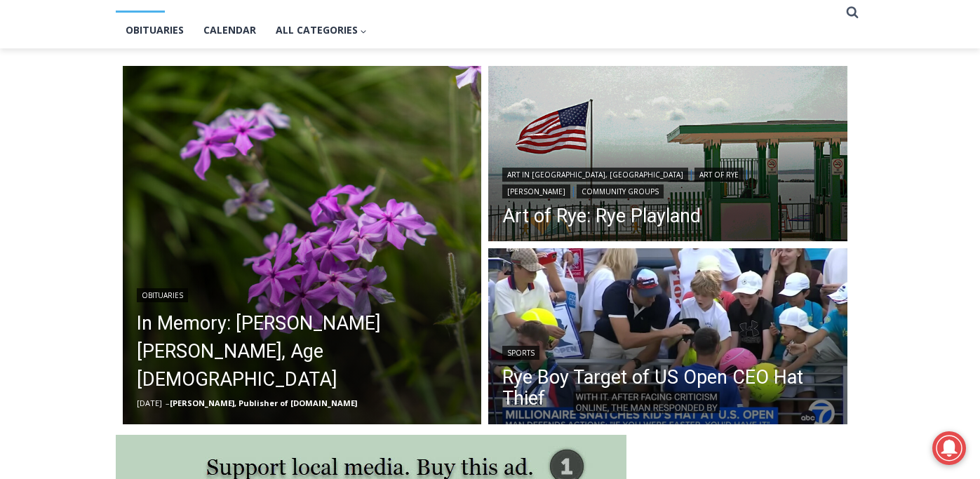 This screenshot has width=980, height=479. Describe the element at coordinates (382, 33) in the screenshot. I see `img: s_800_809a2aa2-bb6e-4add-8b5e-749ad0704c34.jpeg` at that location.